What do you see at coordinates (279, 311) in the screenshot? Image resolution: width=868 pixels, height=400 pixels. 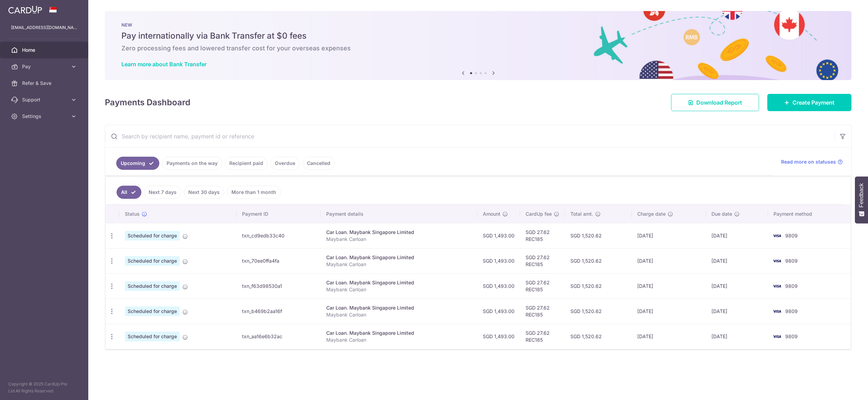 I see `td: txn_b469b2aa16f` at bounding box center [279, 311].